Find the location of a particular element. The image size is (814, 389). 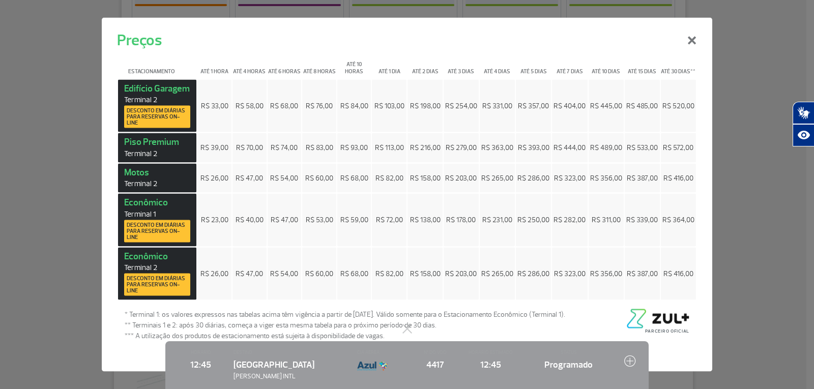

th: Até 30 dias** is located at coordinates (678, 65).